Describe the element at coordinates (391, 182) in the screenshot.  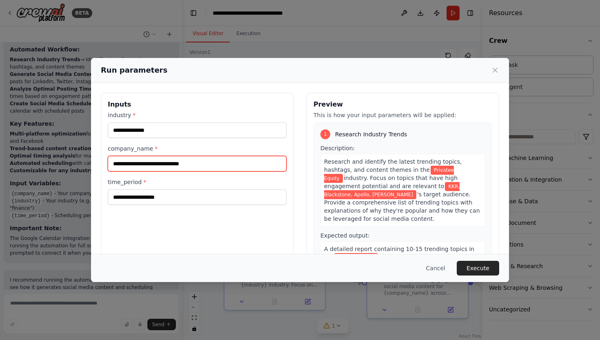
I see `span: industry. Focus on topics that have high engagement potential and are relevant to` at that location.